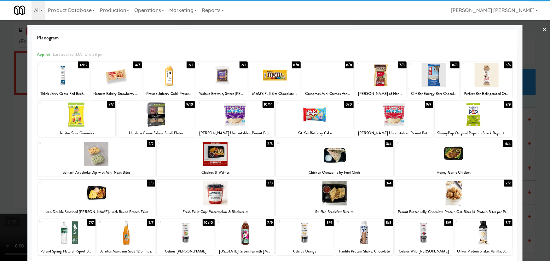  What do you see at coordinates (43, 54) in the screenshot?
I see `span: Applied` at bounding box center [43, 54].